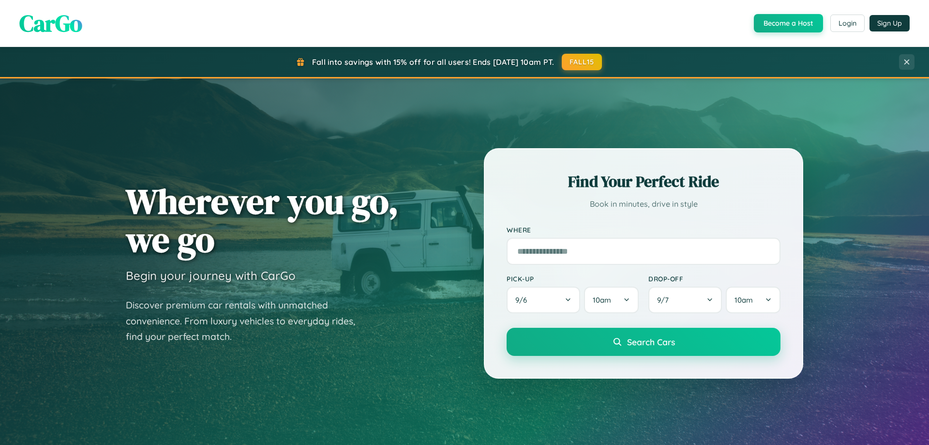  What do you see at coordinates (643, 229) in the screenshot?
I see `label: Where` at bounding box center [643, 229].